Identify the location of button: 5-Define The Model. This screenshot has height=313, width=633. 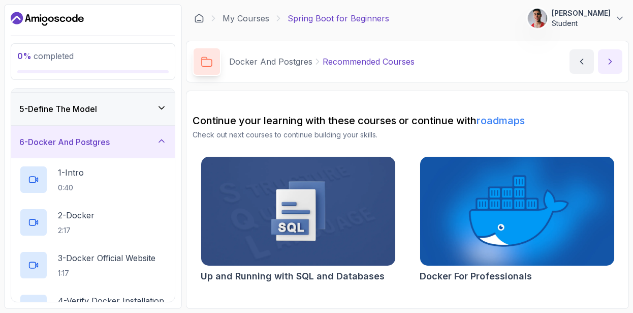
(93, 109).